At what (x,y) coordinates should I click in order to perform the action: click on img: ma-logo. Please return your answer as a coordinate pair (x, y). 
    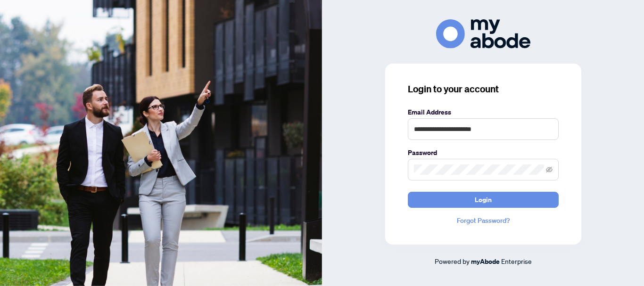
    Looking at the image, I should click on (483, 33).